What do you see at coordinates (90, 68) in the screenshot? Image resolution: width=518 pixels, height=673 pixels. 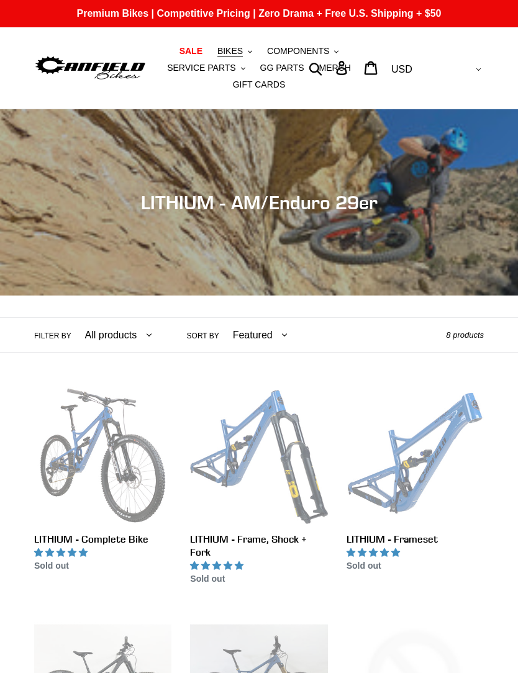 I see `img: Canfield Bikes` at bounding box center [90, 68].